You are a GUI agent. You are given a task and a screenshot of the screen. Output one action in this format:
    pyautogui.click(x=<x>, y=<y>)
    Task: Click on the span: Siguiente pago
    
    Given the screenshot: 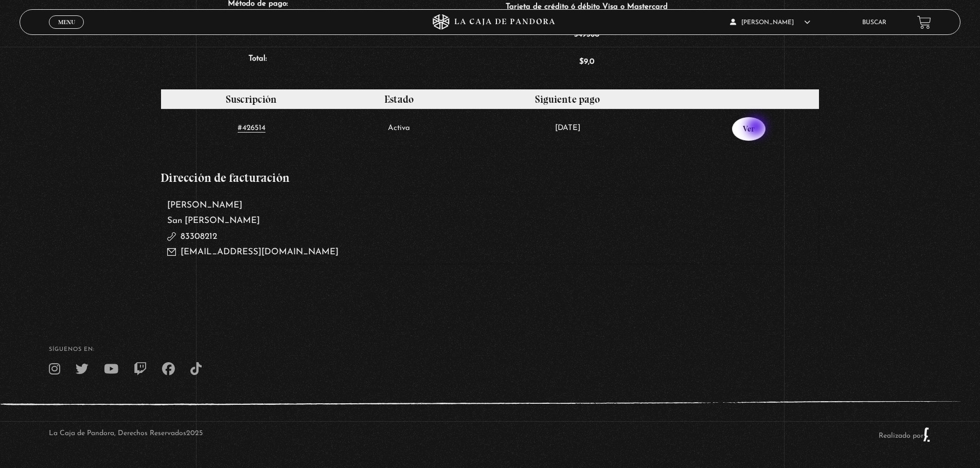 What is the action you would take?
    pyautogui.click(x=568, y=99)
    